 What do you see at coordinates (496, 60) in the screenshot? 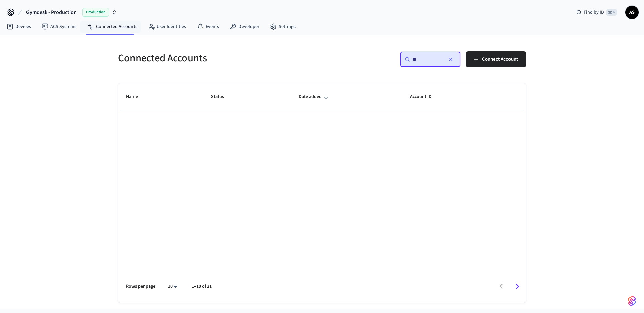
I see `button: Connect Account` at bounding box center [496, 60].